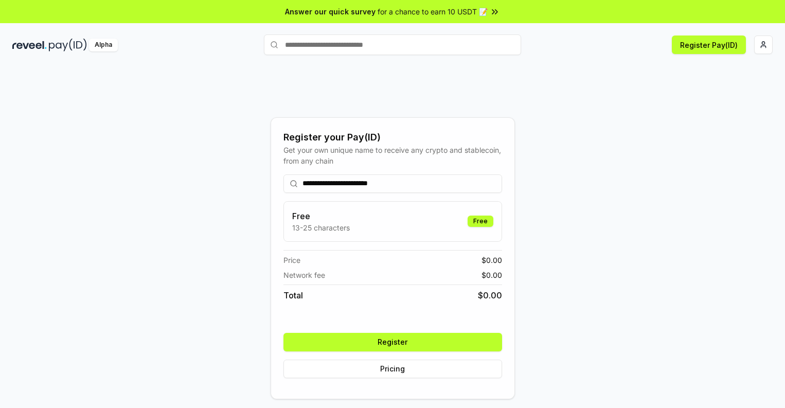  What do you see at coordinates (321, 227) in the screenshot?
I see `p: 13-25 characters` at bounding box center [321, 227].